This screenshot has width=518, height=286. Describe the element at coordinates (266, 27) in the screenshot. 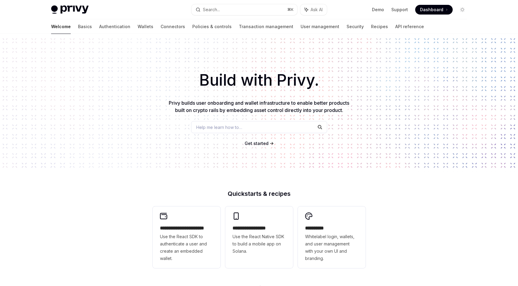

I see `a: Transaction management` at that location.